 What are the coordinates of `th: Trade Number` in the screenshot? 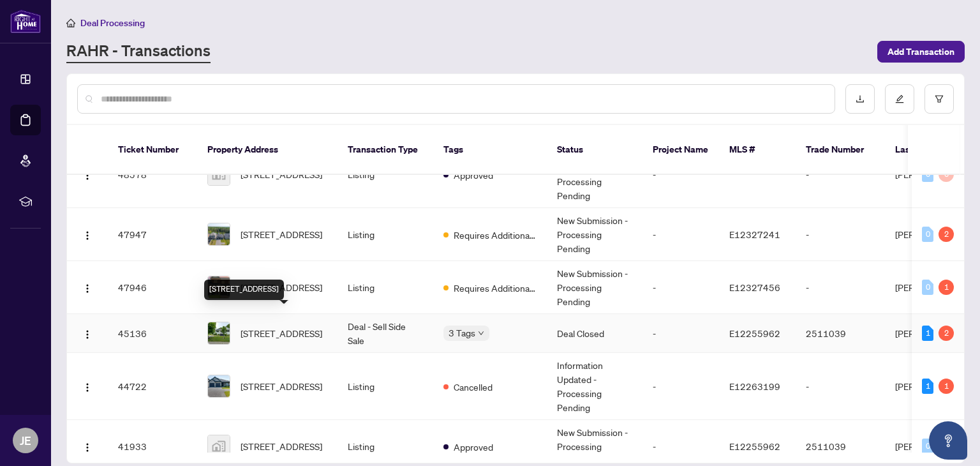 It's located at (841, 150).